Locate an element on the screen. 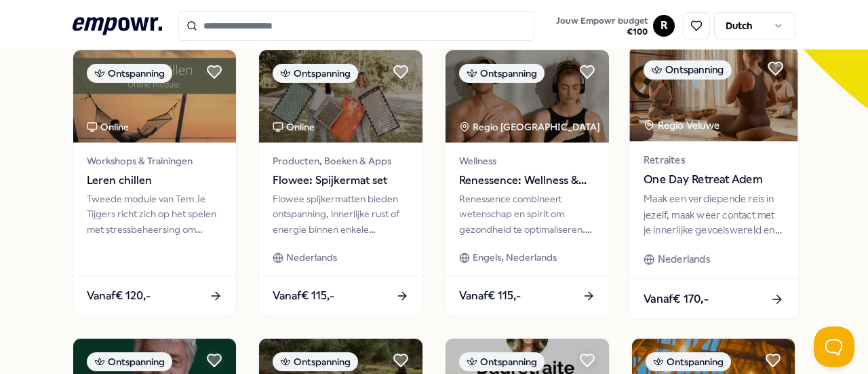 The height and width of the screenshot is (374, 868). span: Retraites is located at coordinates (714, 160).